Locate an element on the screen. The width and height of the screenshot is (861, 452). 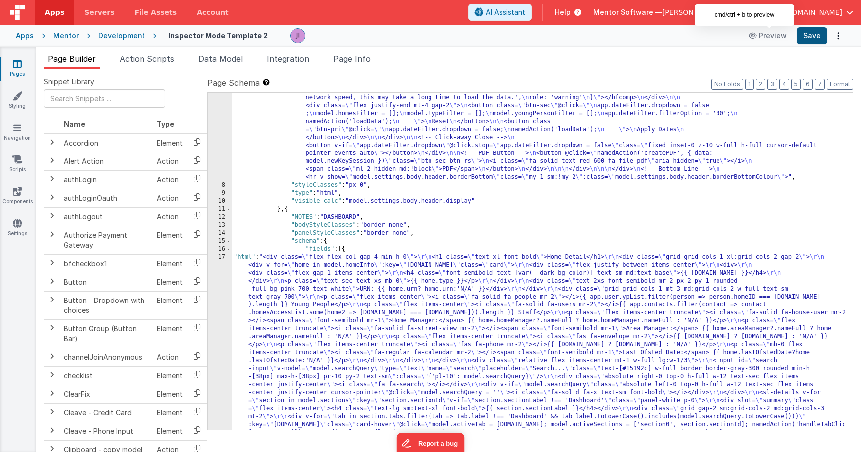
img: 6c3d48e323fef8557f0b76cc516e01c7 is located at coordinates (298, 36).